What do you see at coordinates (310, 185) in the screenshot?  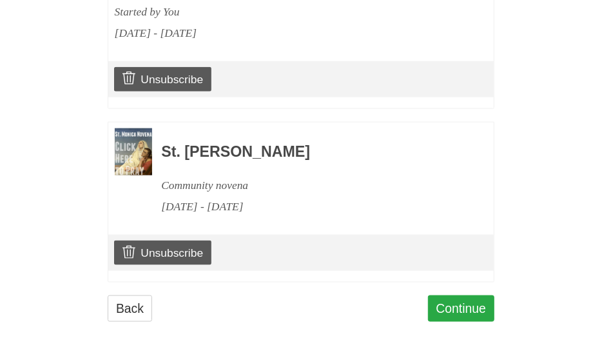 I see `div: Community novena` at bounding box center [310, 185].